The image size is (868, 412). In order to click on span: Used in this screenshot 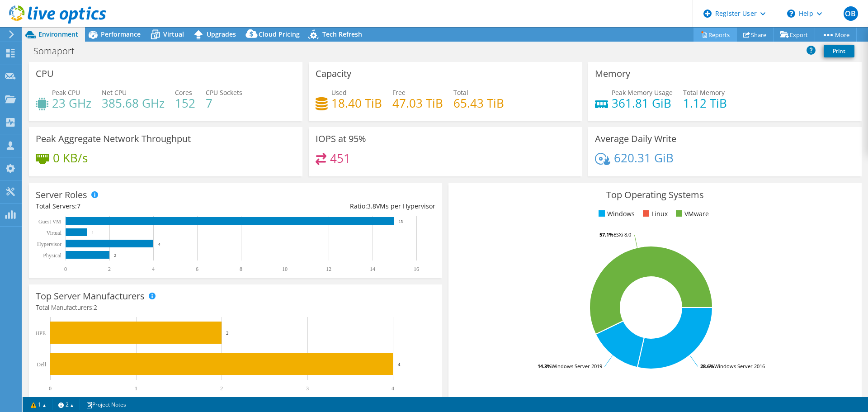, I will do `click(339, 93)`.